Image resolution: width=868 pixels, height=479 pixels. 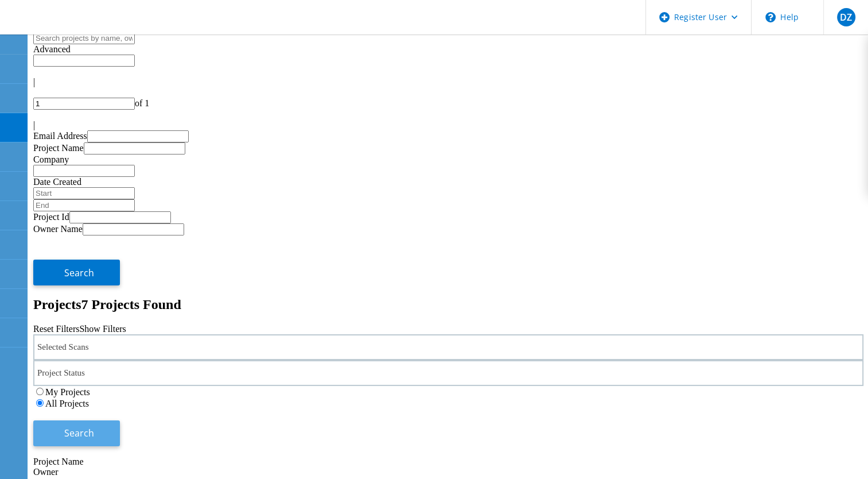 I want to click on span: of 1, so click(x=141, y=103).